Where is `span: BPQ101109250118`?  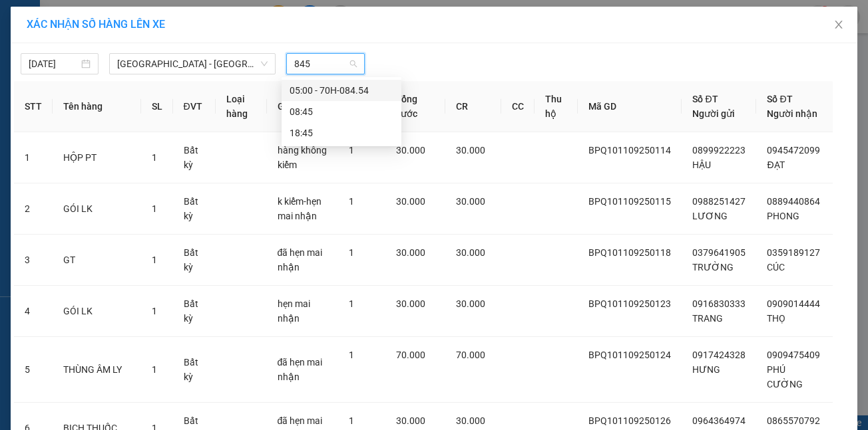
span: BPQ101109250118 is located at coordinates (629, 252).